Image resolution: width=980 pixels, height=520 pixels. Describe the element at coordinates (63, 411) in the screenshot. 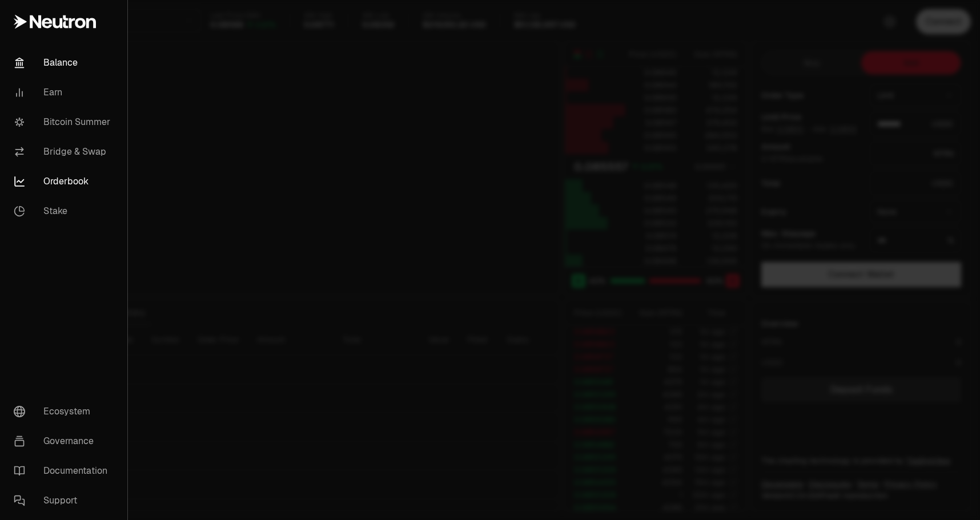

I see `a: Ecosystem` at that location.